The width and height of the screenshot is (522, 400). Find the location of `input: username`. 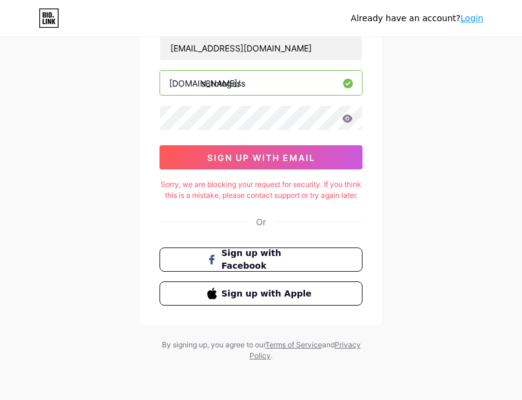

input: username is located at coordinates (261, 83).